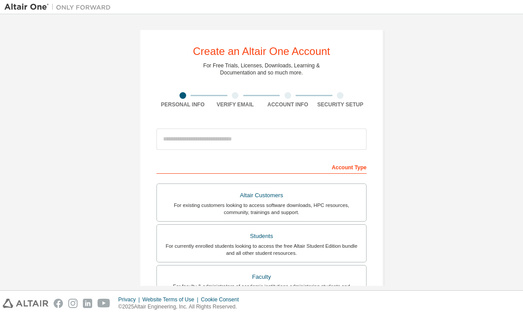 Image resolution: width=523 pixels, height=316 pixels. Describe the element at coordinates (262, 167) in the screenshot. I see `div: Account Type` at that location.